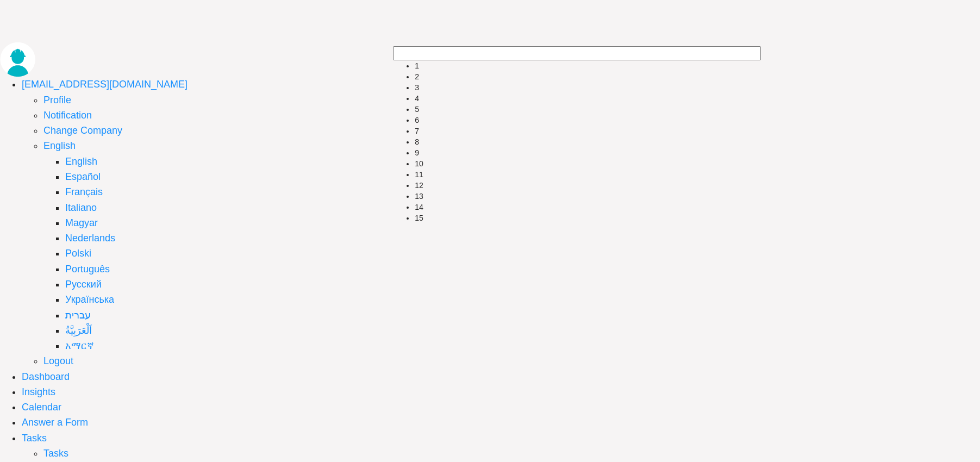 The image size is (980, 462). I want to click on span: Profile, so click(57, 100).